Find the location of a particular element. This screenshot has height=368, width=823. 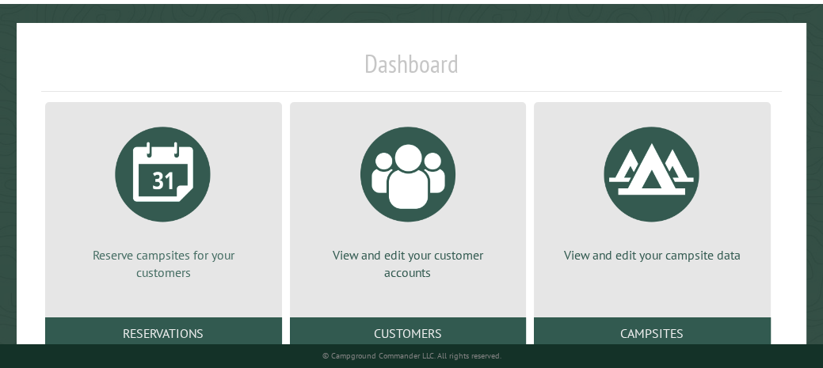

small: © Campground Commander LLC. All rights reserved. is located at coordinates (412, 356).